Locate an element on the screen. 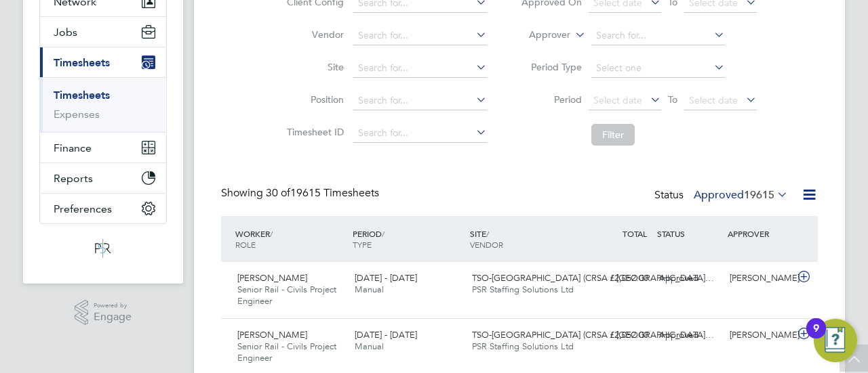  button: Timesheets is located at coordinates (103, 62).